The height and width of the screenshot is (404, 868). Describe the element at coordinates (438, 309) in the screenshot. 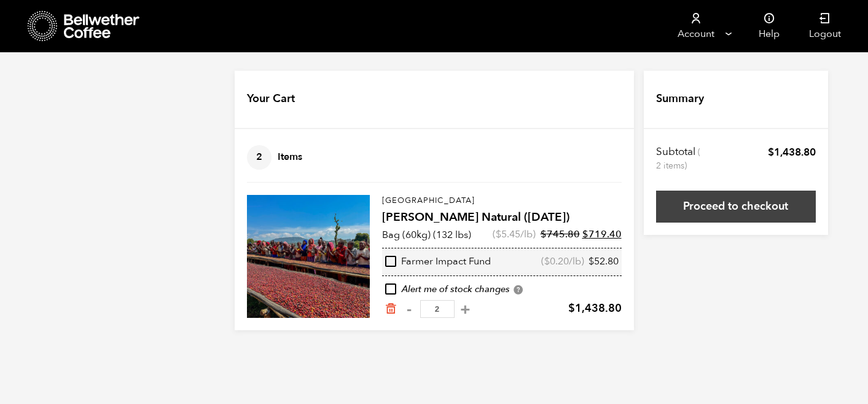

I see `input: Qty` at that location.